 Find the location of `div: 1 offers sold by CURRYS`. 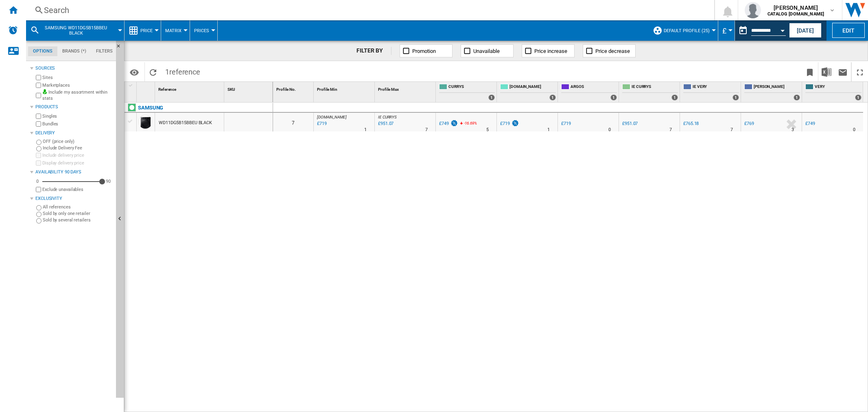

div: 1 offers sold by CURRYS is located at coordinates (491, 98).